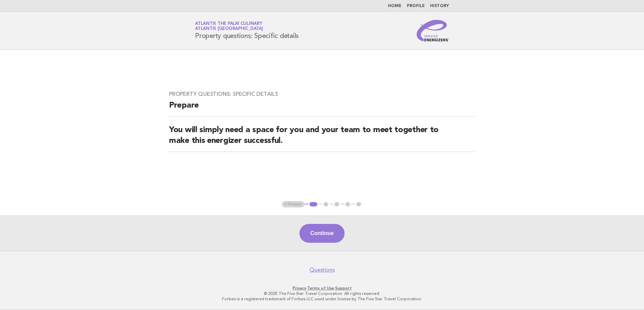 Image resolution: width=644 pixels, height=310 pixels. Describe the element at coordinates (321, 288) in the screenshot. I see `a: Terms of Use` at that location.